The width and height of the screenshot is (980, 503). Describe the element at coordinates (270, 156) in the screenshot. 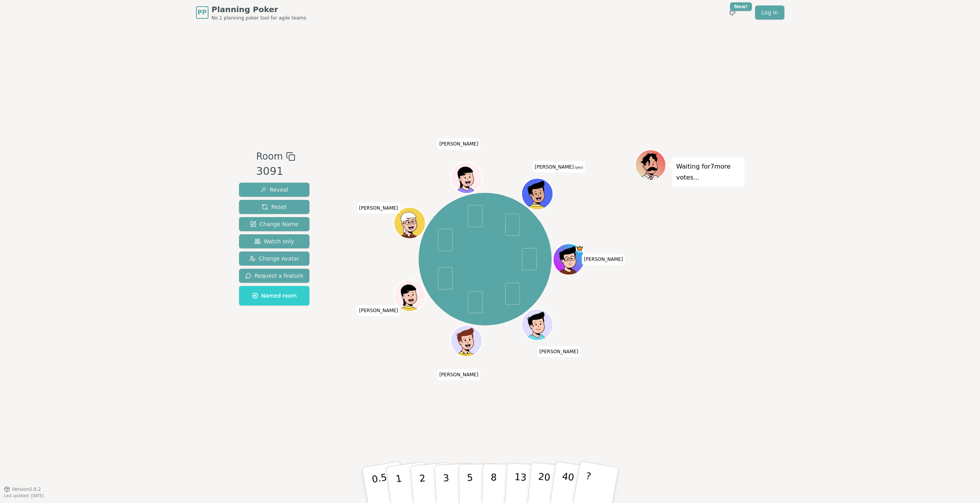

I see `span: Room` at that location.